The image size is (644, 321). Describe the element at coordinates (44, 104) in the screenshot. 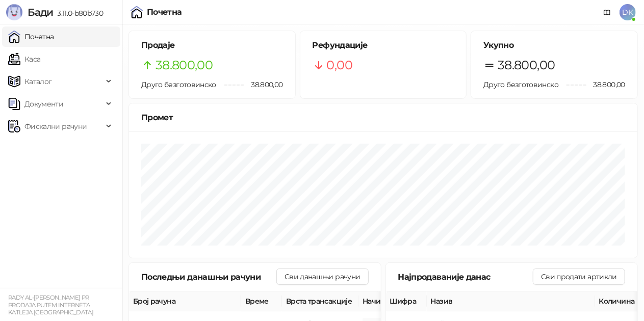

I see `span: Документи` at that location.